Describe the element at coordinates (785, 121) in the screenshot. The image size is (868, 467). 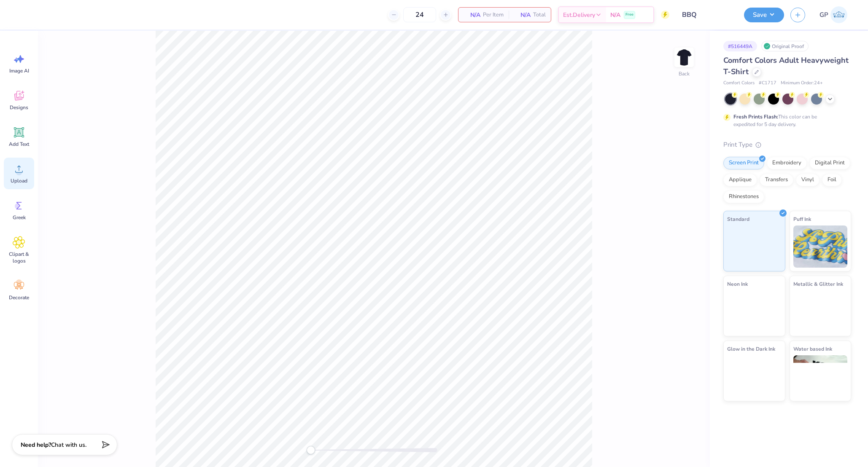
I see `div: This color can be expedited for 5 day delivery.` at that location.